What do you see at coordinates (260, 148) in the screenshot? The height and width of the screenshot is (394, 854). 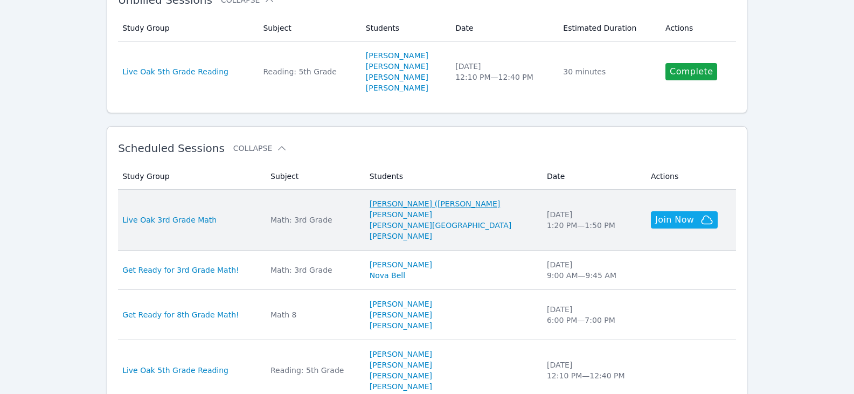 I see `button: Collapse` at bounding box center [260, 148].